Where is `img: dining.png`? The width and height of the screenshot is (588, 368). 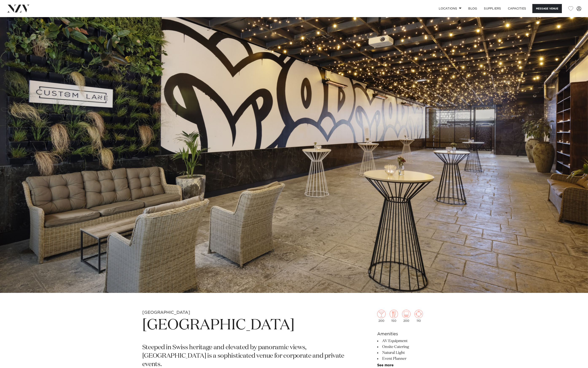
img: dining.png is located at coordinates (394, 314).